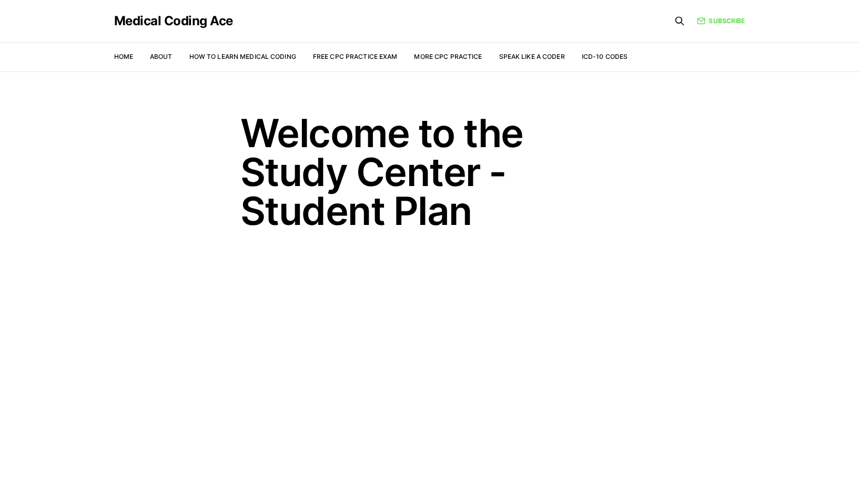 The image size is (859, 504). What do you see at coordinates (355, 56) in the screenshot?
I see `a: Free CPC Practice Exam` at bounding box center [355, 56].